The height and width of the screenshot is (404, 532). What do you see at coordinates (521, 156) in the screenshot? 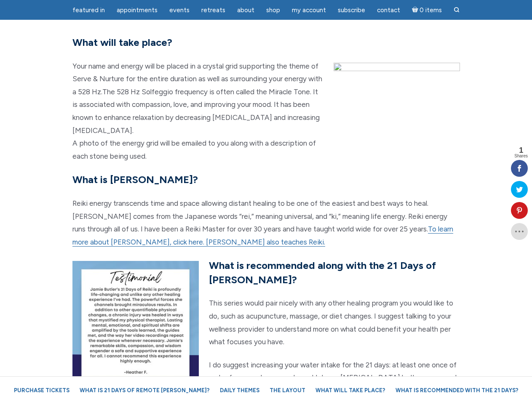
I see `span: Shares` at bounding box center [521, 156].